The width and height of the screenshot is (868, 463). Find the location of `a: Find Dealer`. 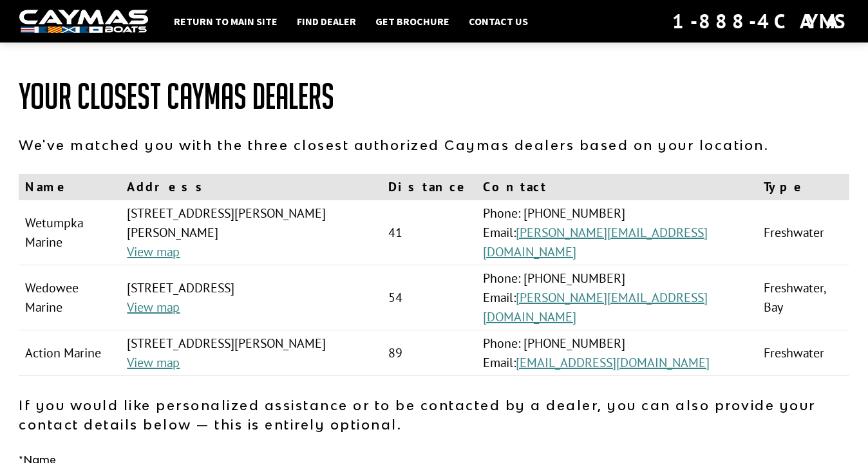

a: Find Dealer is located at coordinates (327, 22).